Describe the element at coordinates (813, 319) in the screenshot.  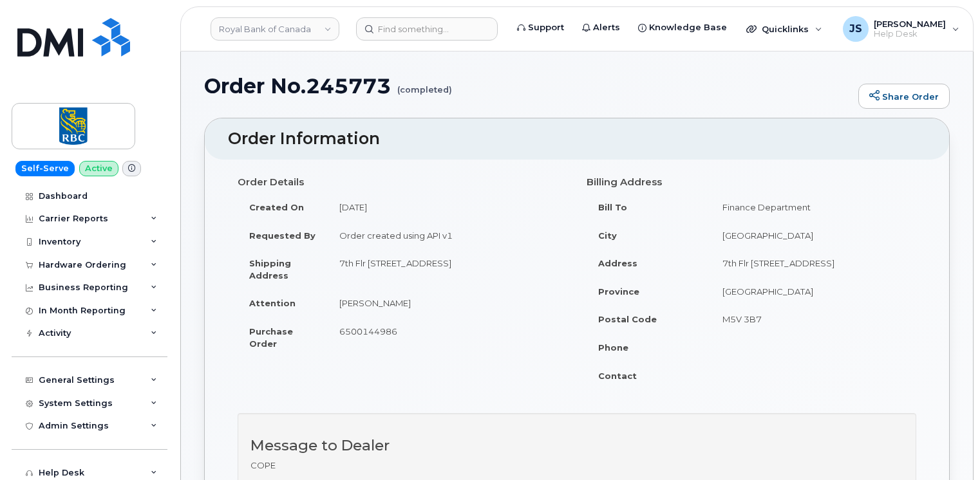
I see `td: M5V 3B7` at that location.